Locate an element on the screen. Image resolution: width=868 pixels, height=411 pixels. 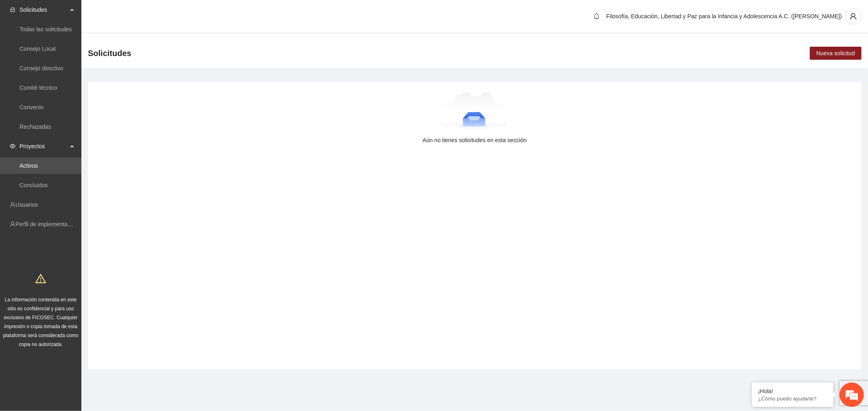
a: Activos is located at coordinates (28, 166).